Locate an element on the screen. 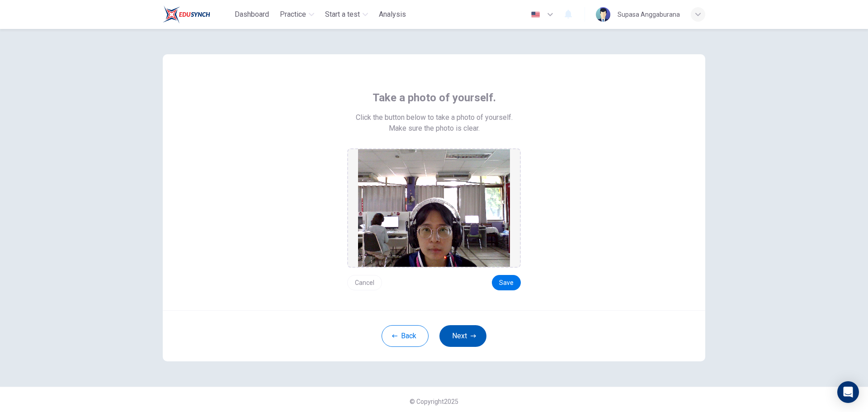  button: Cancel is located at coordinates (364, 282).